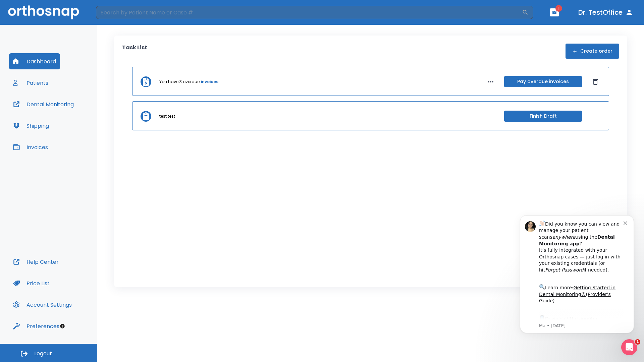  I want to click on a: Patients, so click(30, 83).